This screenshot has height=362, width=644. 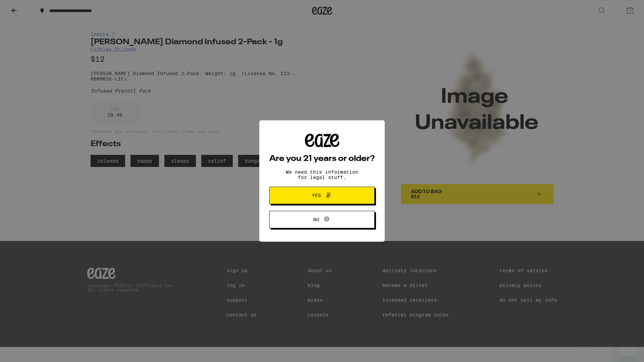 What do you see at coordinates (316, 196) in the screenshot?
I see `span: Yes` at bounding box center [316, 196].